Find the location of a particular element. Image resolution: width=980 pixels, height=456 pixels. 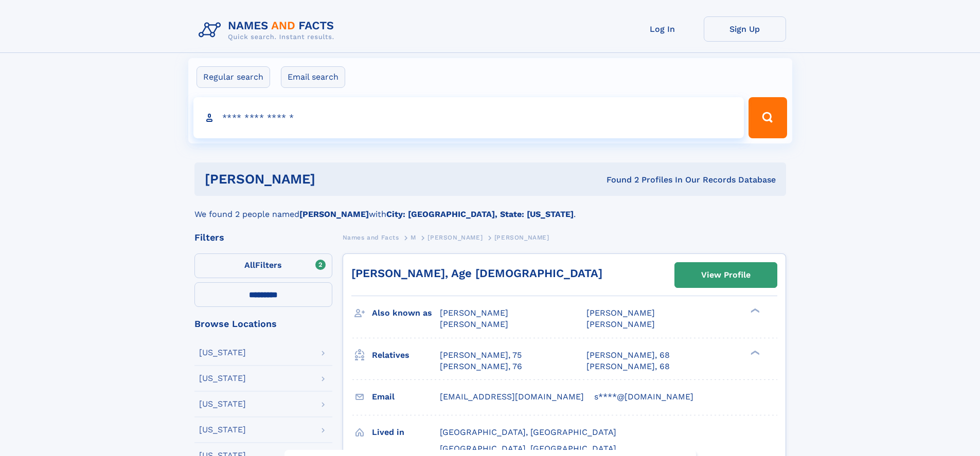

h3: Email is located at coordinates (406, 397).